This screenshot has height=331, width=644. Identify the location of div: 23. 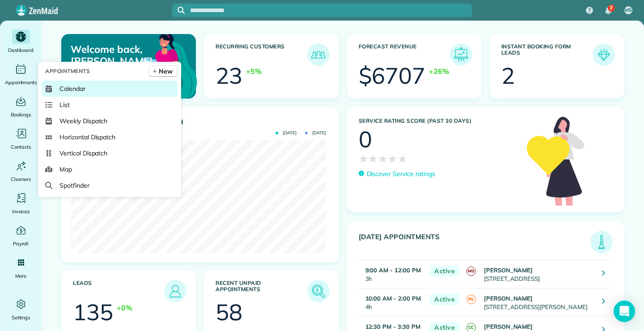
(229, 76).